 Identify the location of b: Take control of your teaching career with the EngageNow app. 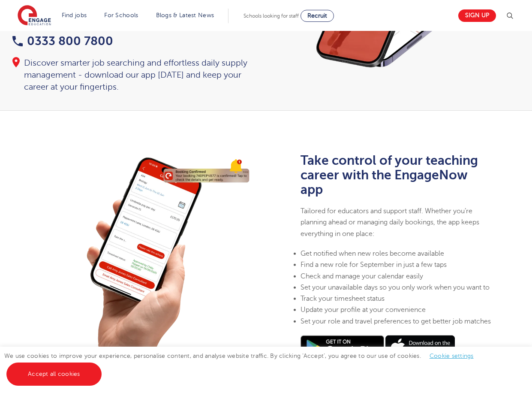
(389, 175).